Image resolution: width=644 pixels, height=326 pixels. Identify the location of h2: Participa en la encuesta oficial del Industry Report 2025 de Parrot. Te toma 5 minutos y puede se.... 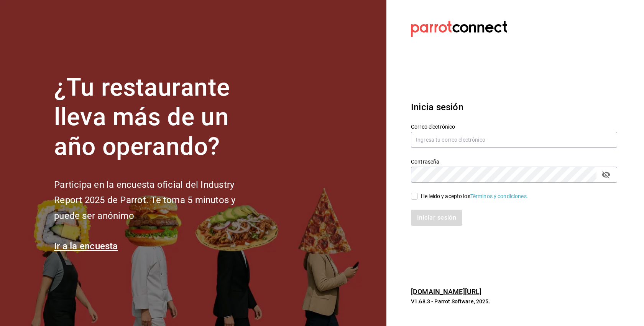
(158, 201).